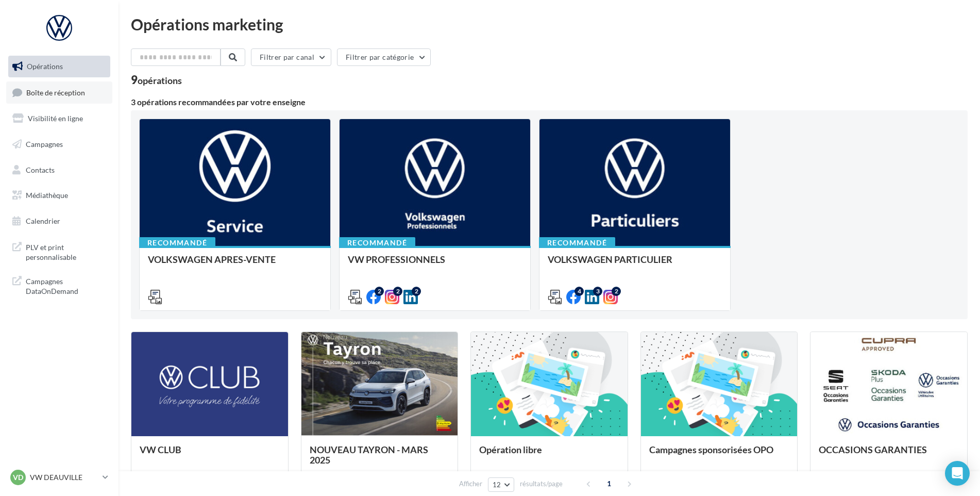  What do you see at coordinates (47, 195) in the screenshot?
I see `span: Médiathèque` at bounding box center [47, 195].